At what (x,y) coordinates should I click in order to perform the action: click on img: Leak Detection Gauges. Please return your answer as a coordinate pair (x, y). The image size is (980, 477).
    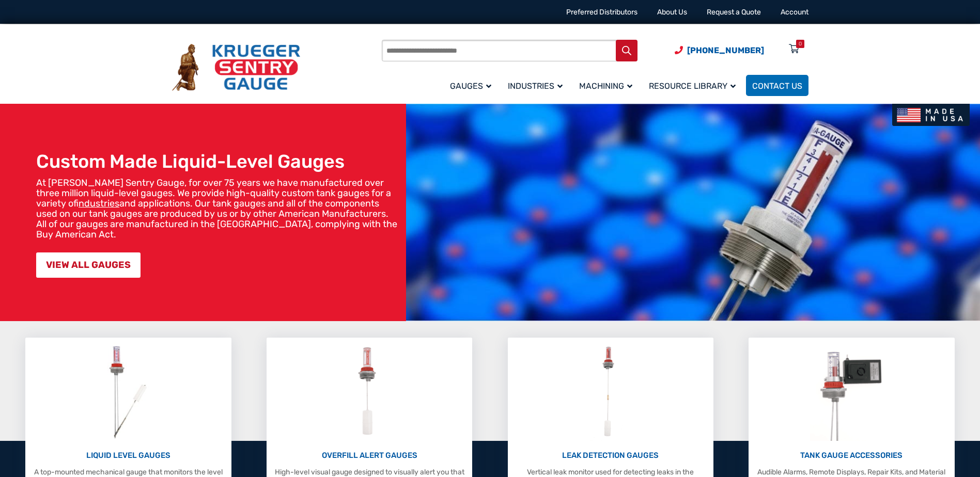
    Looking at the image, I should click on (610, 392).